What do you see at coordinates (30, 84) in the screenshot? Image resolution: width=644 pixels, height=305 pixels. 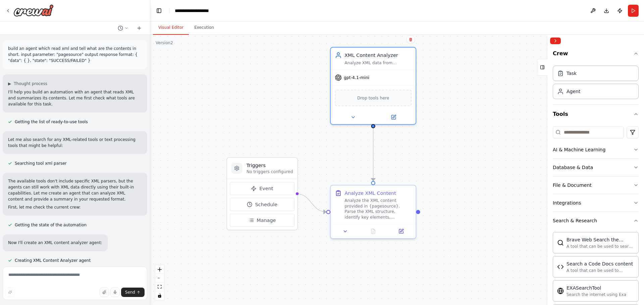 I see `span: Thought process` at bounding box center [30, 84].